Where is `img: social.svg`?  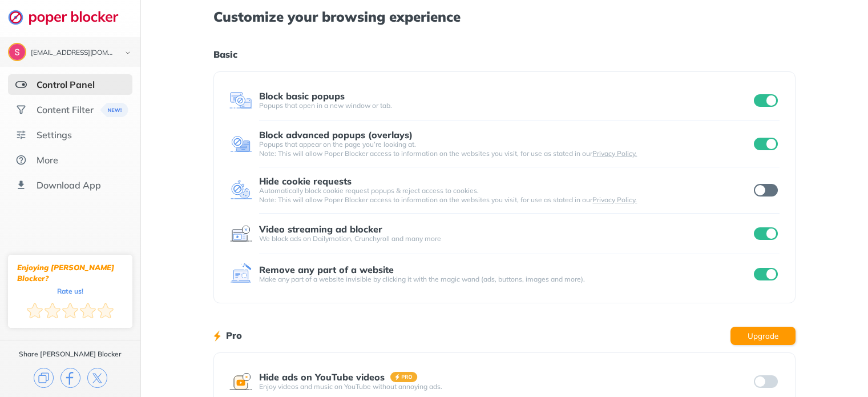
img: social.svg is located at coordinates (21, 109).